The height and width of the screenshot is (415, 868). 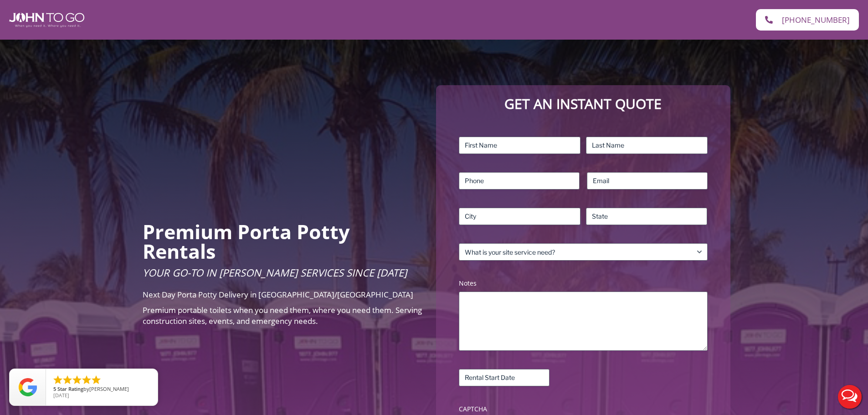 I want to click on h2: Premium Porta Potty Rentals, so click(x=283, y=242).